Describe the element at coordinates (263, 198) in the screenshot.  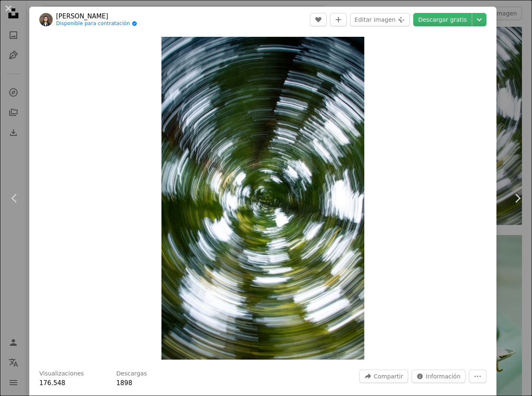
I see `img: Una vista circular de los árboles en un bosque` at that location.